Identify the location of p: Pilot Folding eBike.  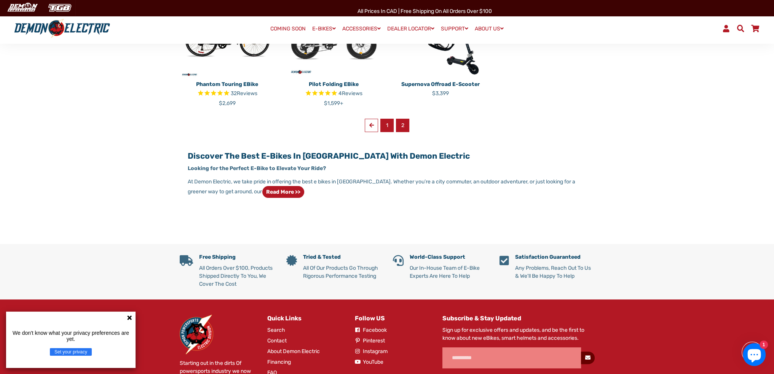
(334, 84).